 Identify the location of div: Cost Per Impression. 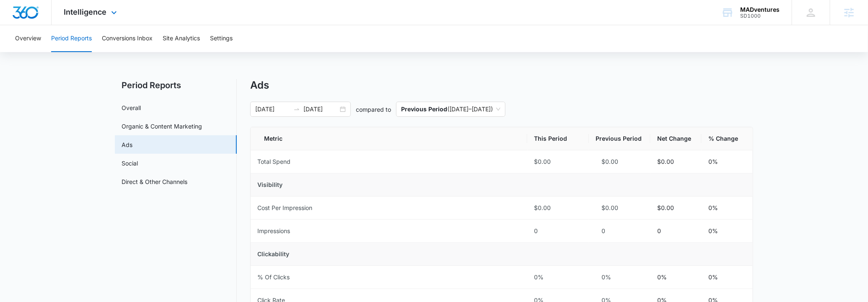
(284, 207).